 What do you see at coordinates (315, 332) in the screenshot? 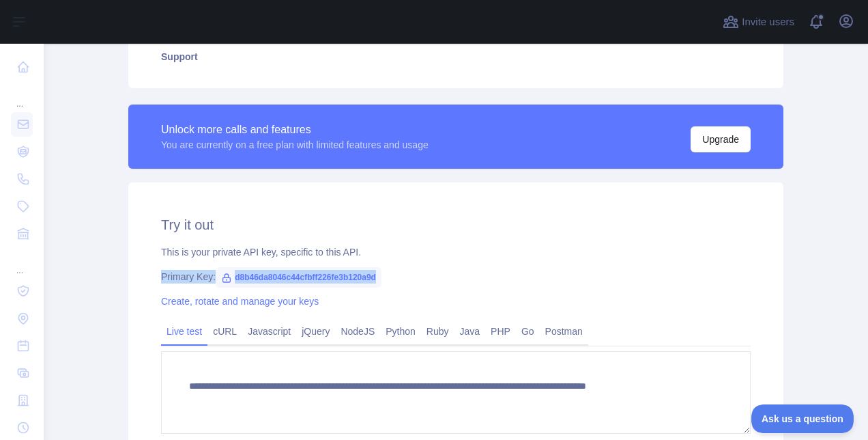
I see `a: jQuery` at bounding box center [315, 332].